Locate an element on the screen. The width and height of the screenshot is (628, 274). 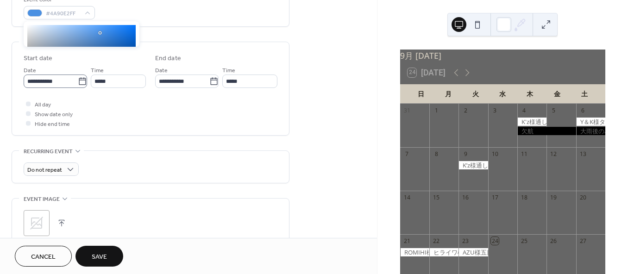
div: 21 is located at coordinates (407, 241).